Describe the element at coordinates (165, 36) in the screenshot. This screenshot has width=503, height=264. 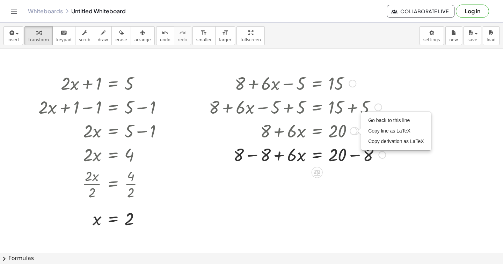
I see `button: undoundo` at that location.